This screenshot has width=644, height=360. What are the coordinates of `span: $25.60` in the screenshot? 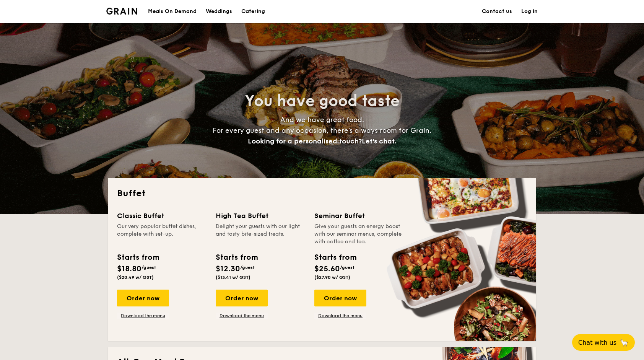 It's located at (327, 269).